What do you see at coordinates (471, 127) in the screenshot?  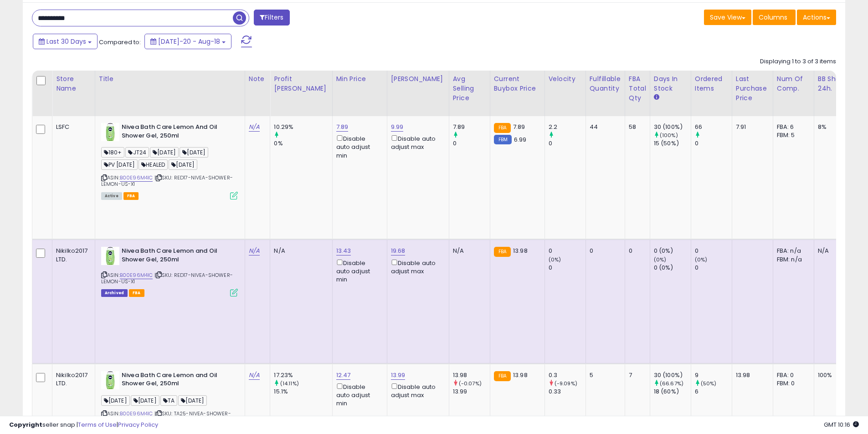 I see `div: 7.89` at bounding box center [471, 127].